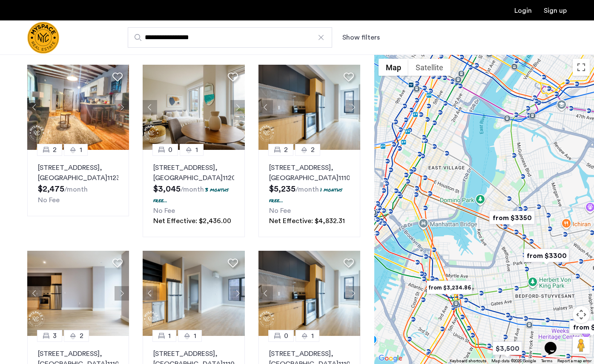  Describe the element at coordinates (523, 11) in the screenshot. I see `a: Login` at that location.